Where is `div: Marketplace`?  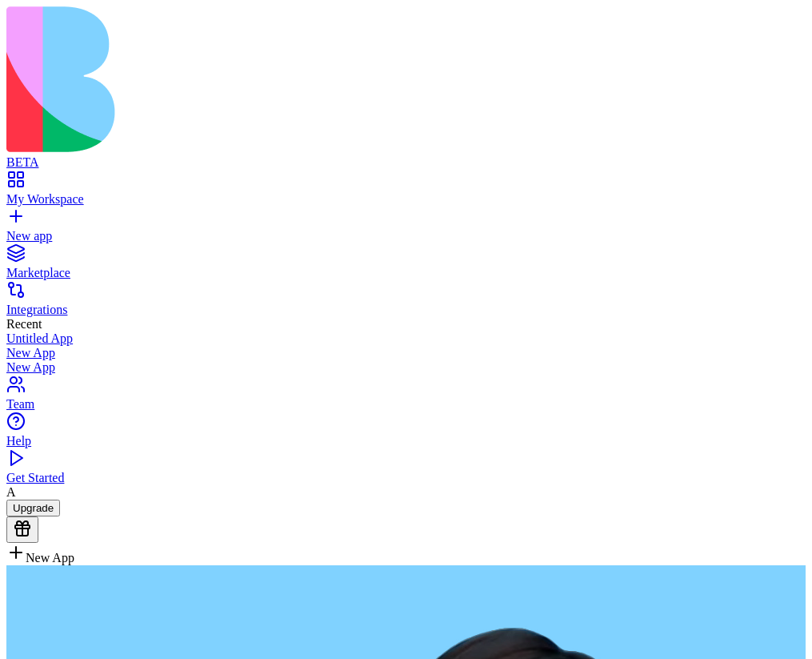
div: Marketplace is located at coordinates (406, 273).